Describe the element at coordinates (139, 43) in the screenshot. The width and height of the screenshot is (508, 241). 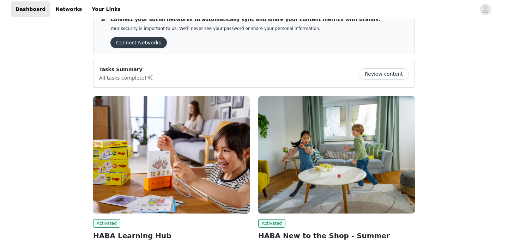
I see `button: Connect Networks` at that location.